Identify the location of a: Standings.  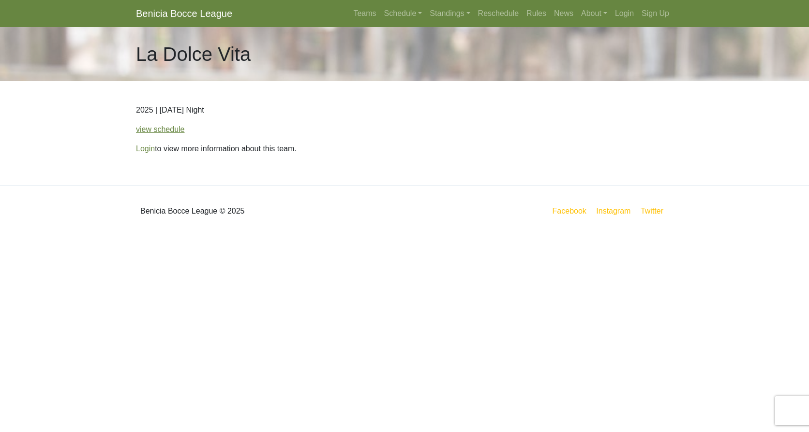
(449, 14).